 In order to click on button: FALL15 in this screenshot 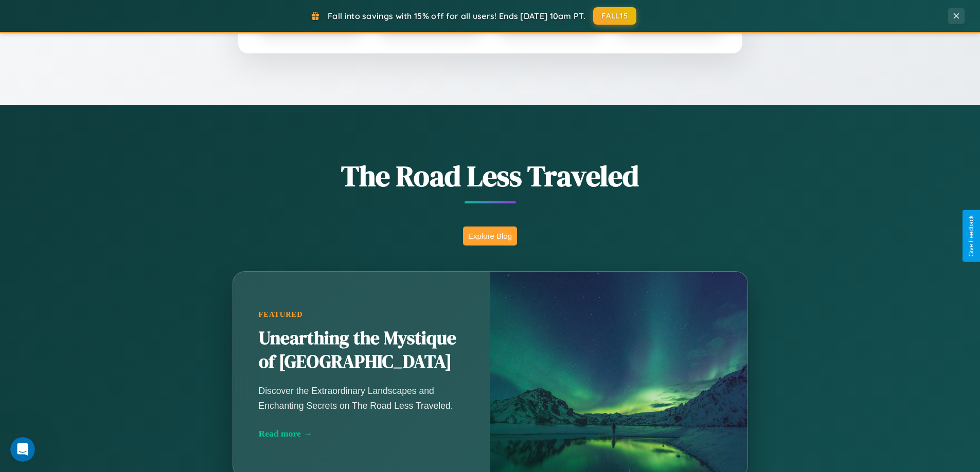, I will do `click(615, 16)`.